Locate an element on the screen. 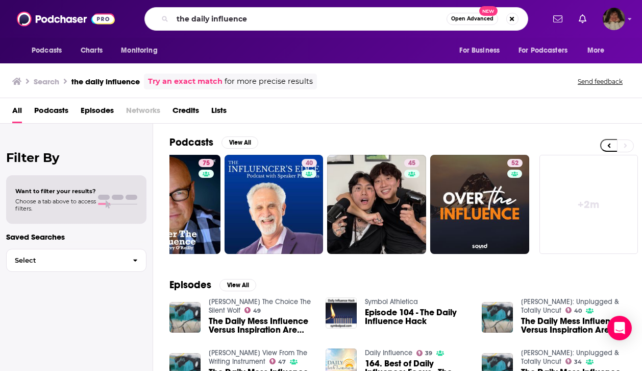 This screenshot has height=371, width=642. a: +2m is located at coordinates (589, 204).